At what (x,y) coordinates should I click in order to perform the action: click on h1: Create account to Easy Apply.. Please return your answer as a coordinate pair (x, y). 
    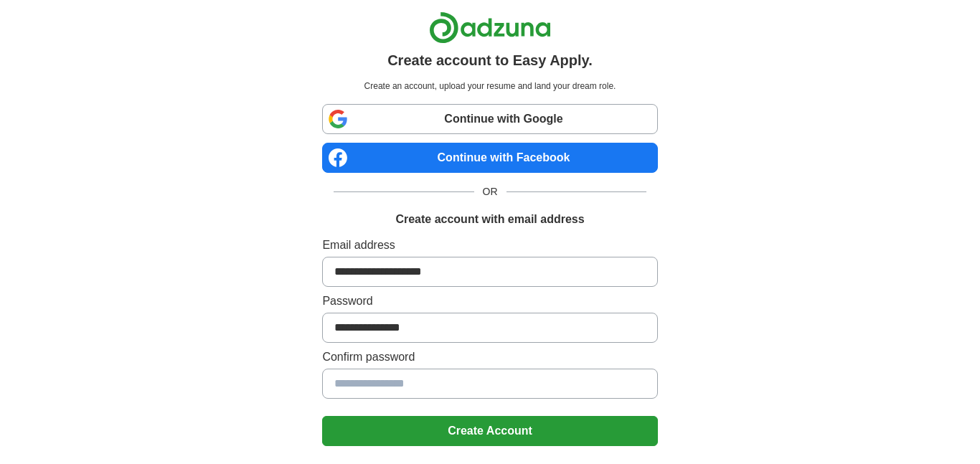
    Looking at the image, I should click on (490, 60).